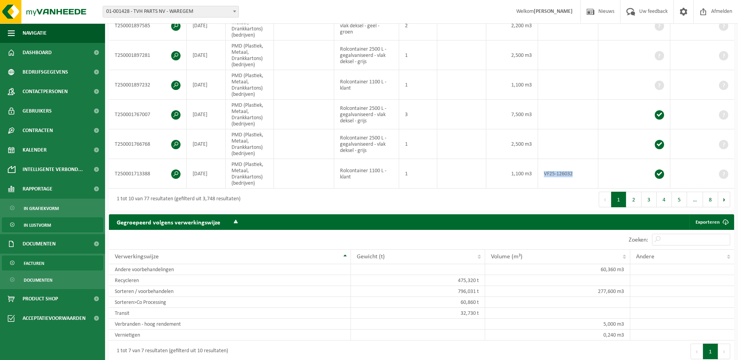 The image size is (738, 360). What do you see at coordinates (54, 318) in the screenshot?
I see `span: Acceptatievoorwaarden` at bounding box center [54, 318].